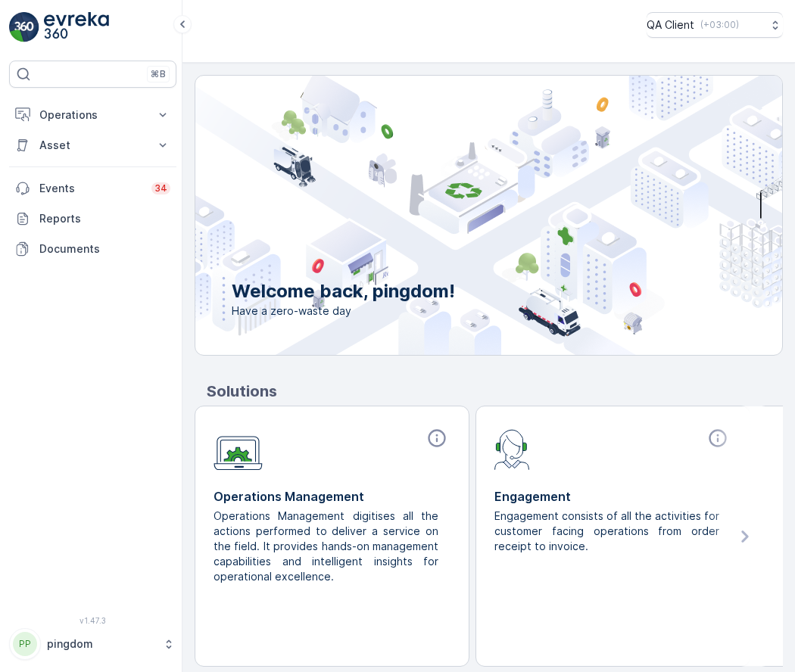  What do you see at coordinates (92, 145) in the screenshot?
I see `p: Asset` at bounding box center [92, 145].